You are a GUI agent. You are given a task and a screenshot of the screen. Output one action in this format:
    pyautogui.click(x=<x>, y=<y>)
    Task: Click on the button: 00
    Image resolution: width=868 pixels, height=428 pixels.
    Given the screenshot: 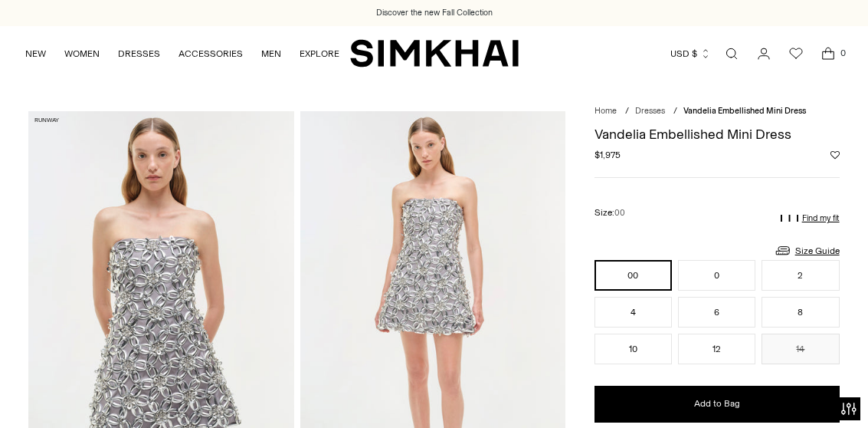 What is the action you would take?
    pyautogui.click(x=633, y=275)
    